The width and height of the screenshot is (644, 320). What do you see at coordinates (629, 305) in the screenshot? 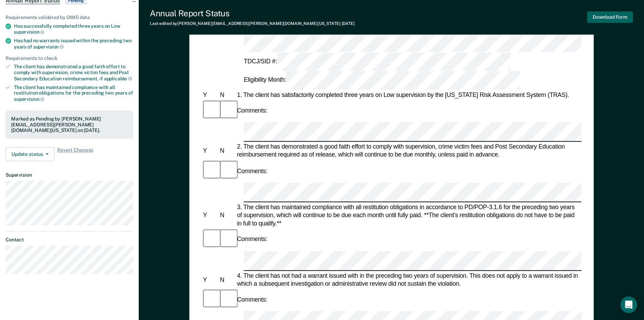
I see `div: Open Intercom Messenger` at bounding box center [629, 305].